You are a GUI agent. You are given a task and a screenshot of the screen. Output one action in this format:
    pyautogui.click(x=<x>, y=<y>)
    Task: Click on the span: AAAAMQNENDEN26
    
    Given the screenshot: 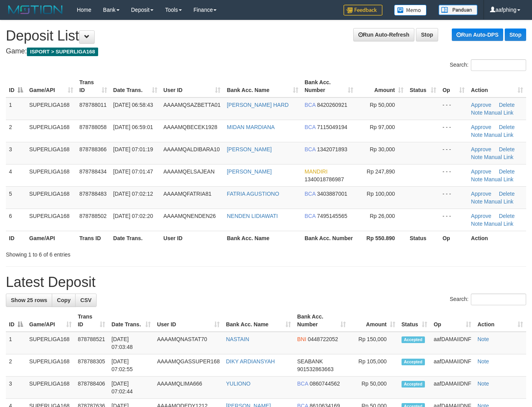 What is the action you would take?
    pyautogui.click(x=190, y=216)
    